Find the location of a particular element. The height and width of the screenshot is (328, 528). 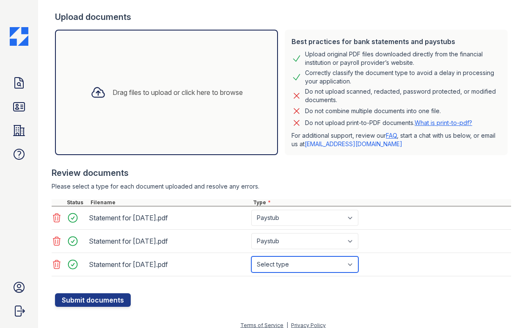

div: Please select a type for each document uploaded and resolve any errors. is located at coordinates (282, 186).